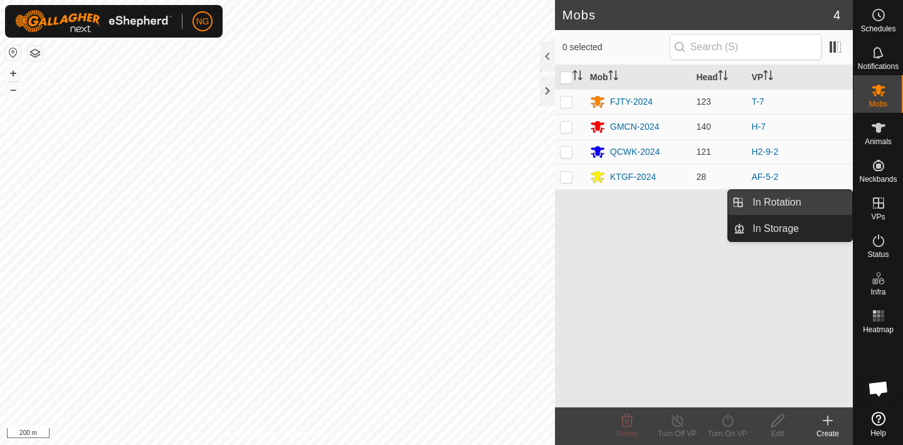  What do you see at coordinates (757, 102) in the screenshot?
I see `a: T-7` at bounding box center [757, 102].